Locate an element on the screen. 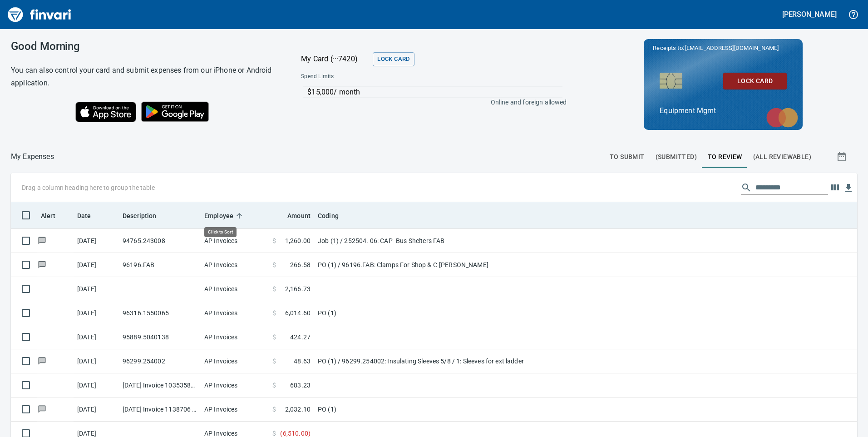 The height and width of the screenshot is (437, 868). td: 96316.1550065 is located at coordinates (159, 313).